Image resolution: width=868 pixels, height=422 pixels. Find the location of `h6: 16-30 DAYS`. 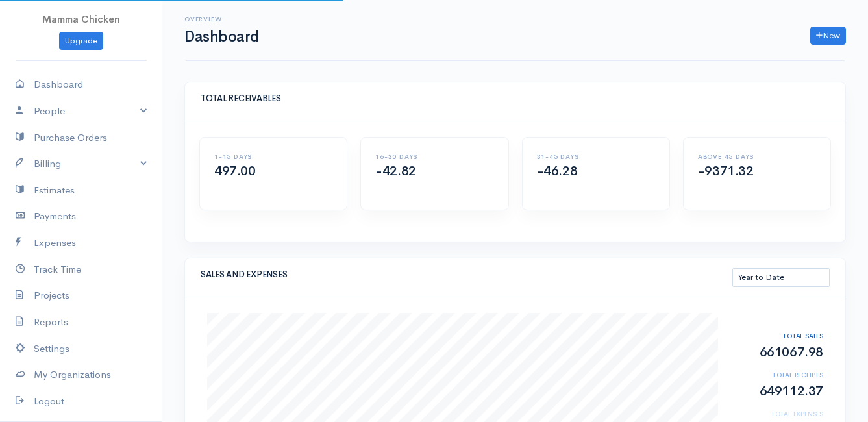

h6: 16-30 DAYS is located at coordinates (434, 156).